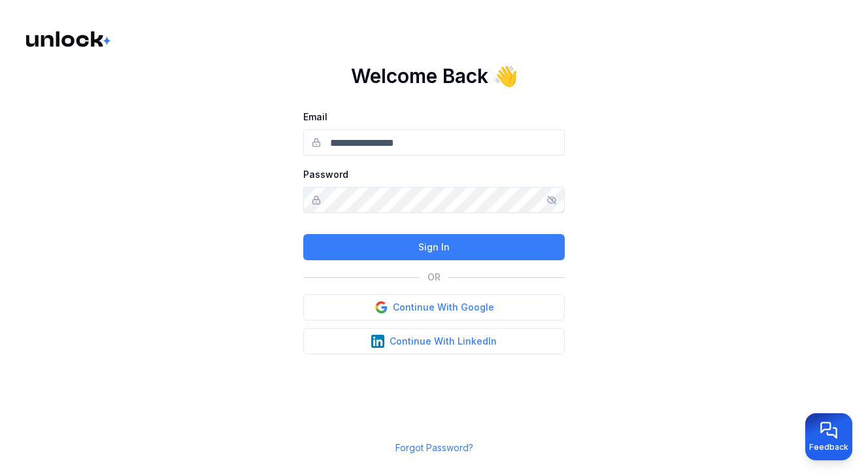  I want to click on label: Password, so click(326, 174).